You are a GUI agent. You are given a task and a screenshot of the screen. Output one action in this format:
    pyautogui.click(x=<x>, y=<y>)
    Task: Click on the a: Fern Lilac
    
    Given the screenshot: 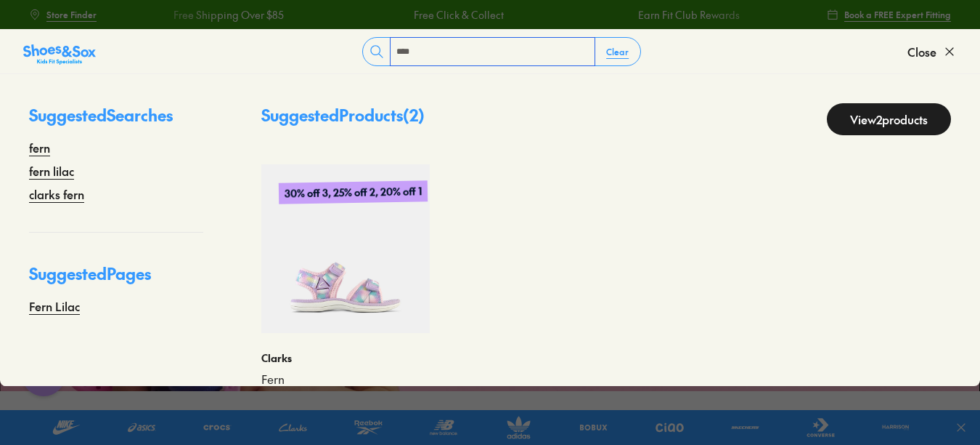 What is the action you would take?
    pyautogui.click(x=55, y=306)
    